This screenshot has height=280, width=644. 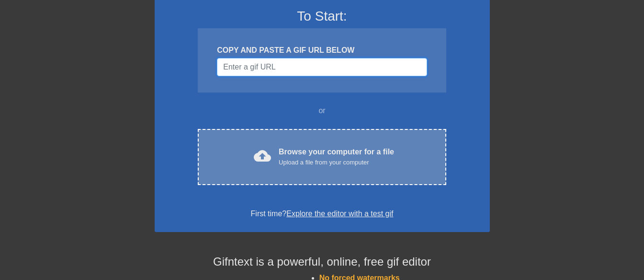 I want to click on div: Upload a file from your computer, so click(x=336, y=163).